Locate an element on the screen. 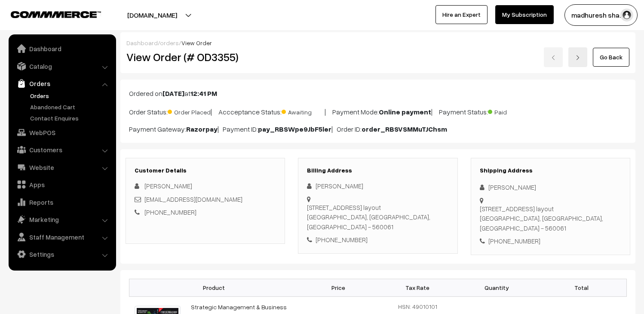 This screenshot has width=644, height=314. span: Order Placed is located at coordinates (189, 111).